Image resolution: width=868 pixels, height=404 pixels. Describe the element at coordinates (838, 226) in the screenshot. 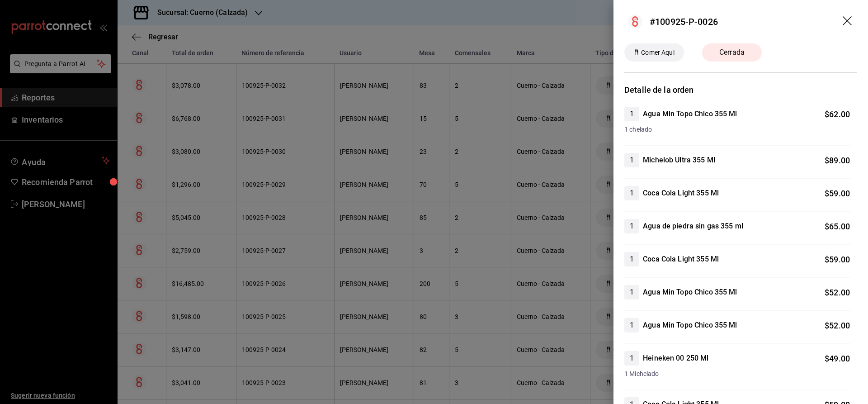

I see `span: $ 65.00` at that location.